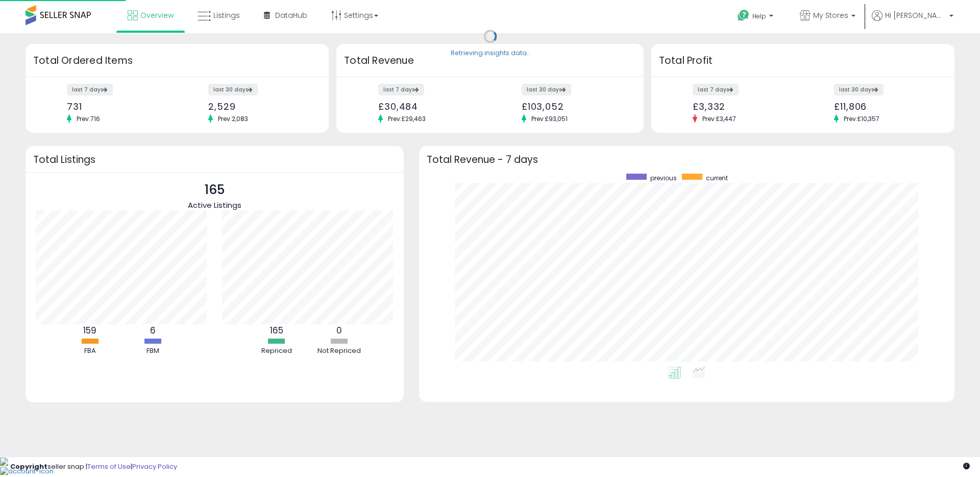 The height and width of the screenshot is (477, 980). Describe the element at coordinates (259, 106) in the screenshot. I see `div: 2,529` at that location.